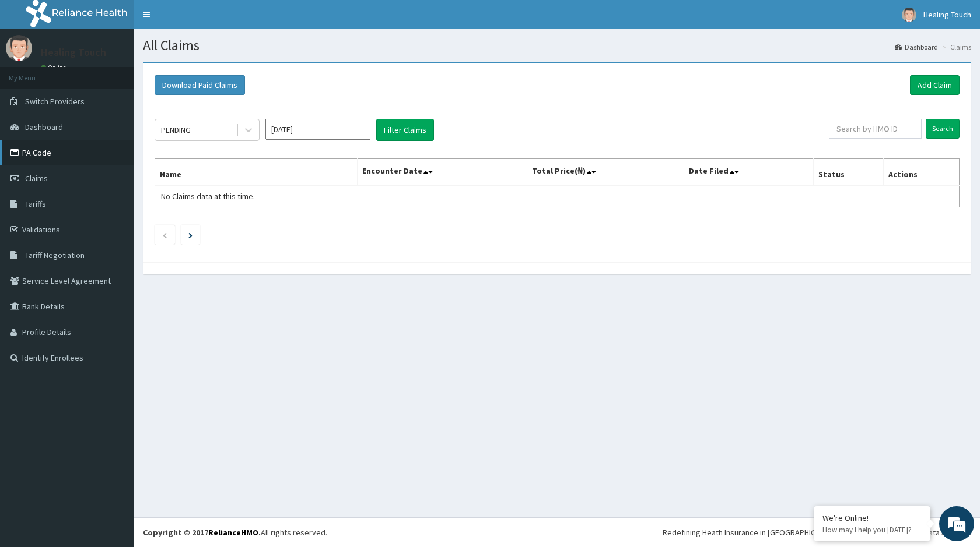 The width and height of the screenshot is (980, 547). What do you see at coordinates (200, 85) in the screenshot?
I see `button: Download Paid Claims` at bounding box center [200, 85].